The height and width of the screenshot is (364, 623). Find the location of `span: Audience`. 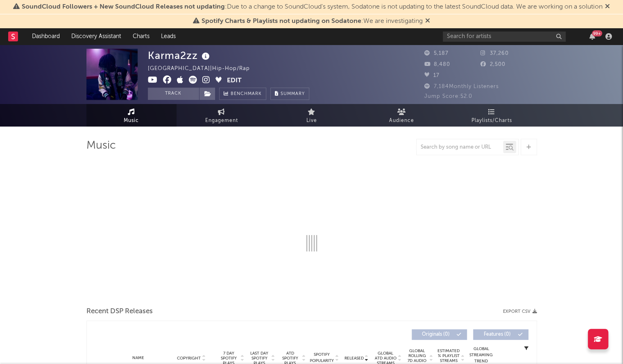

span: Audience is located at coordinates (402, 121).